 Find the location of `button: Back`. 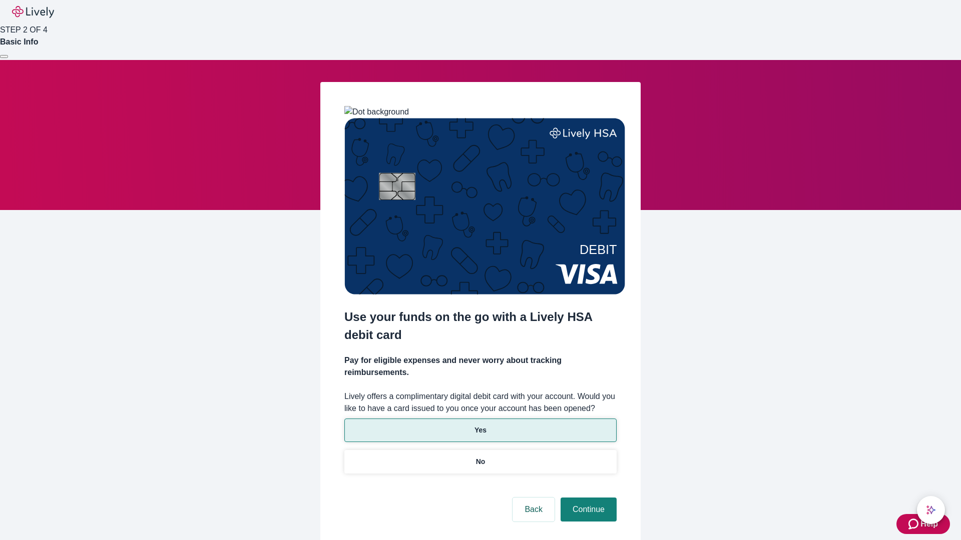

button: Back is located at coordinates (533, 510).